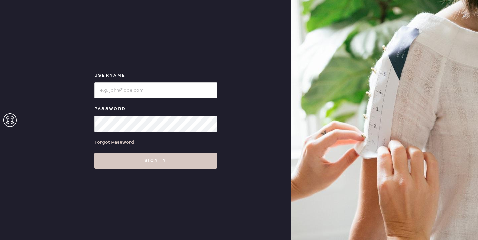 The image size is (478, 240). What do you see at coordinates (156, 76) in the screenshot?
I see `label: Username` at bounding box center [156, 76].